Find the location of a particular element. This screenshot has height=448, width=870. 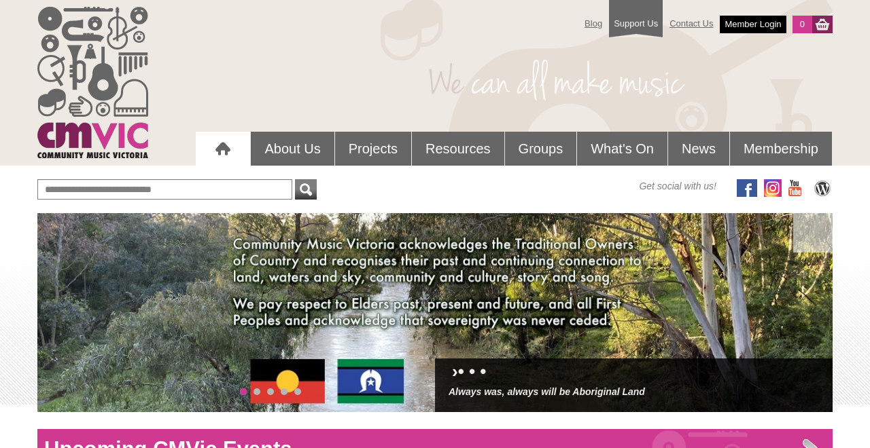

strong: Always was, always will be Aboriginal Land is located at coordinates (546, 392).